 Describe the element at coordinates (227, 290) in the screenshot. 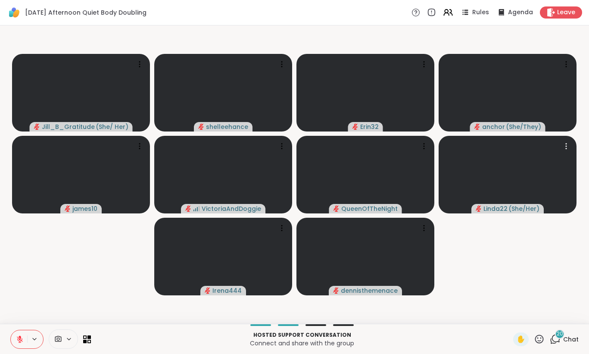

I see `span: Irena444` at that location.